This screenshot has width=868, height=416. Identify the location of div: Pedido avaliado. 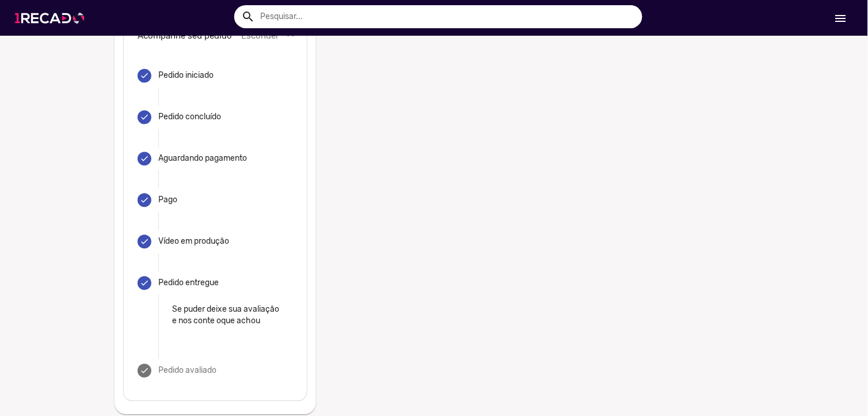
(187, 371).